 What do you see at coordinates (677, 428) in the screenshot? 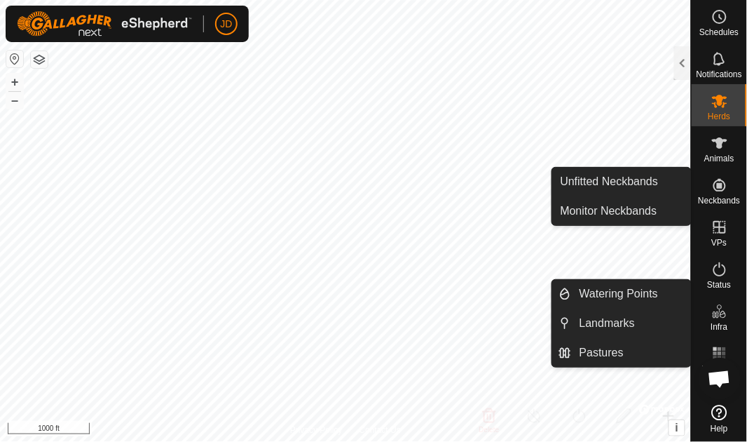
I see `button: i` at bounding box center [677, 428].